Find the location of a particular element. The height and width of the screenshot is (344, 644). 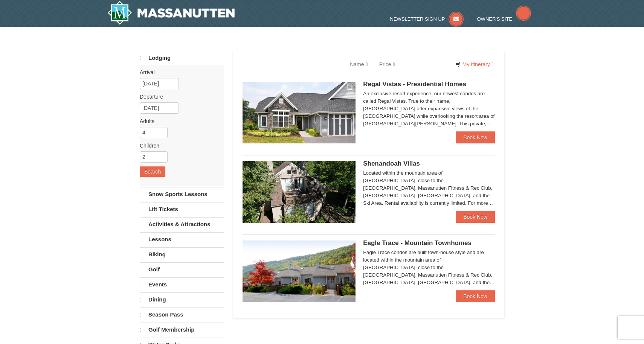

a: Owner's Site is located at coordinates (504, 19).